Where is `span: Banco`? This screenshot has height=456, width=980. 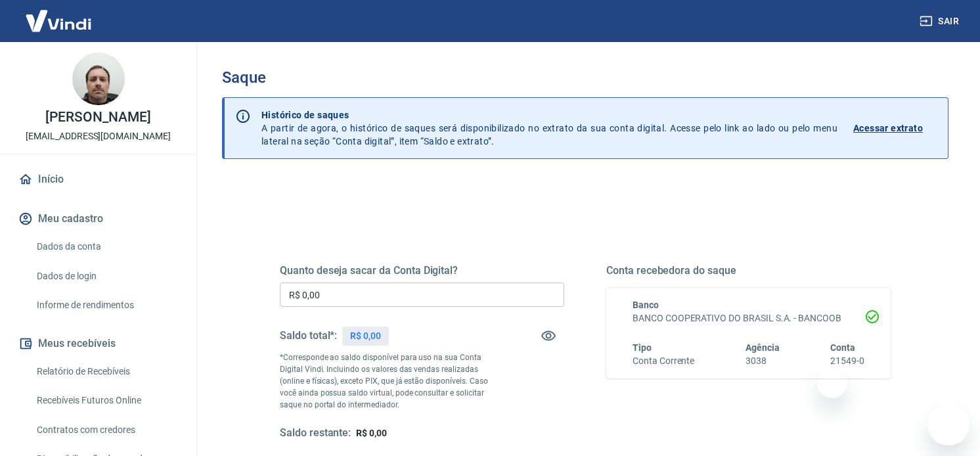 span: Banco is located at coordinates (646, 304).